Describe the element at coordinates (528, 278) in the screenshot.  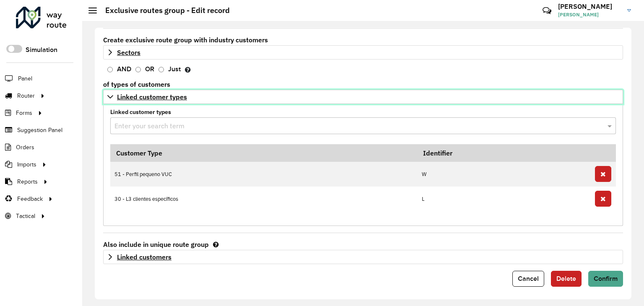
I see `button: Cancel` at that location.